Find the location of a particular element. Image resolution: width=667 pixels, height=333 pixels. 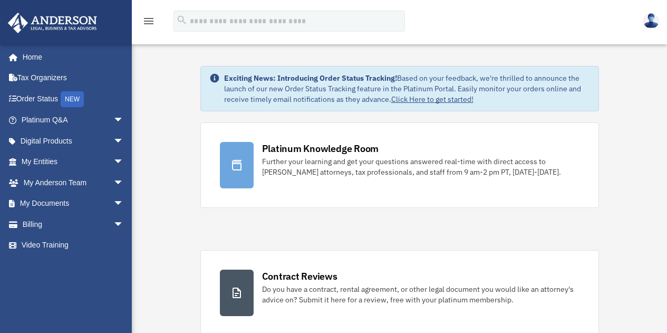

i: menu is located at coordinates (149, 21).